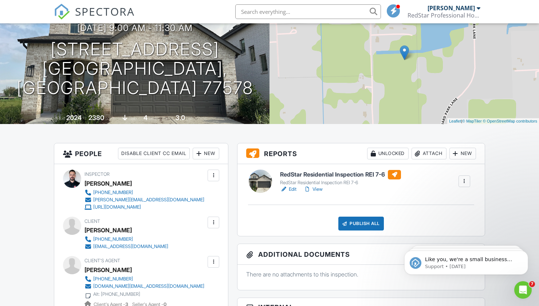  What do you see at coordinates (61, 118) in the screenshot?
I see `span: Built` at bounding box center [61, 118].